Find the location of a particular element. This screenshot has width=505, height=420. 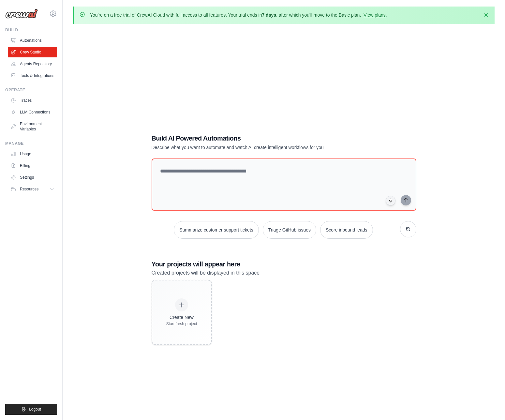

span: Logout is located at coordinates (35, 410).